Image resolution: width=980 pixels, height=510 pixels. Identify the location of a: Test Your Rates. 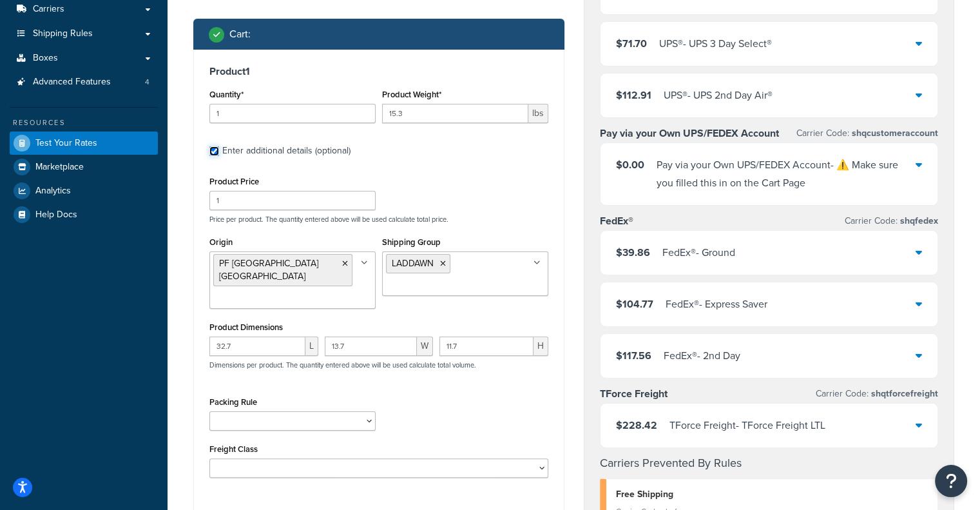
(84, 143).